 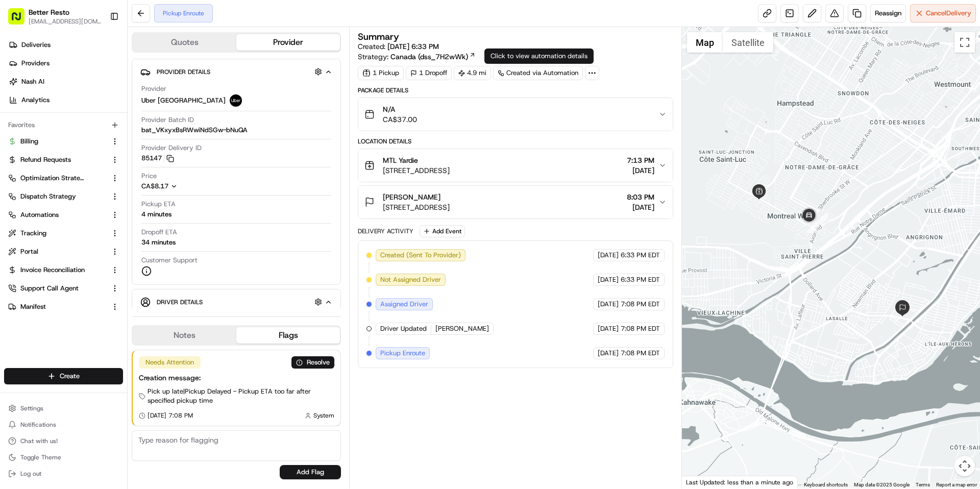 I want to click on div: 1, so click(x=822, y=218).